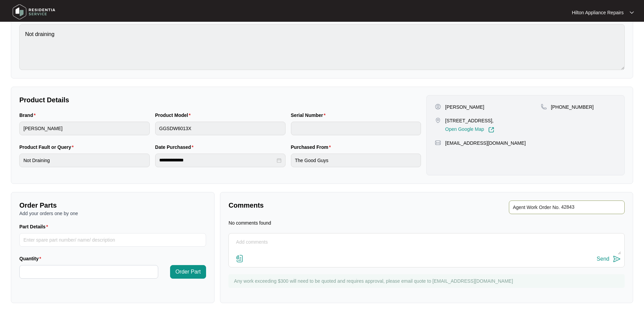 The width and height of the screenshot is (644, 314). I want to click on a: Open Google Map, so click(469, 130).